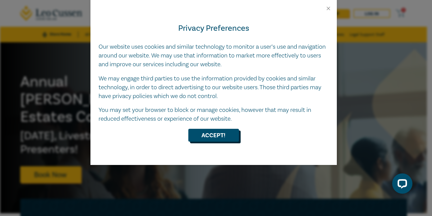 The height and width of the screenshot is (216, 432). What do you see at coordinates (214, 114) in the screenshot?
I see `p: You may set your browser to block or manage cookies, however that may result in reduced effective...` at bounding box center [214, 114].